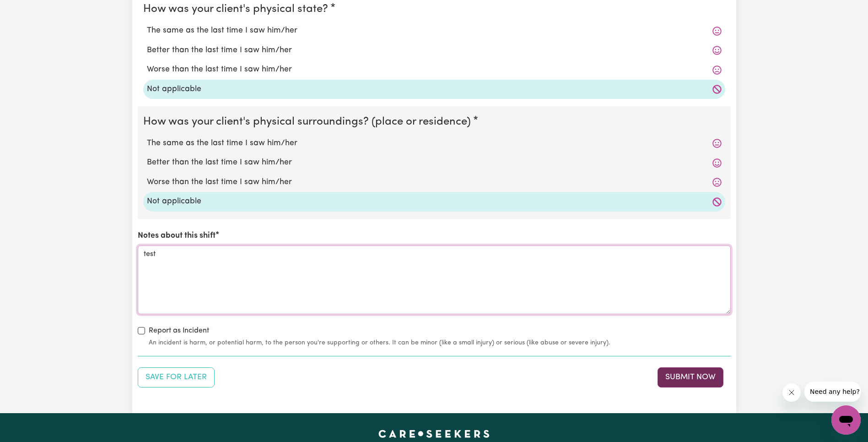 The height and width of the screenshot is (442, 868). What do you see at coordinates (179, 330) in the screenshot?
I see `label: Report as Incident` at bounding box center [179, 330].